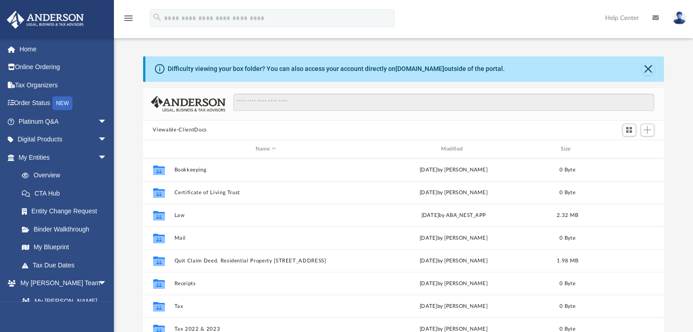  I want to click on a: Platinum Q&Aarrow_drop_down, so click(63, 122).